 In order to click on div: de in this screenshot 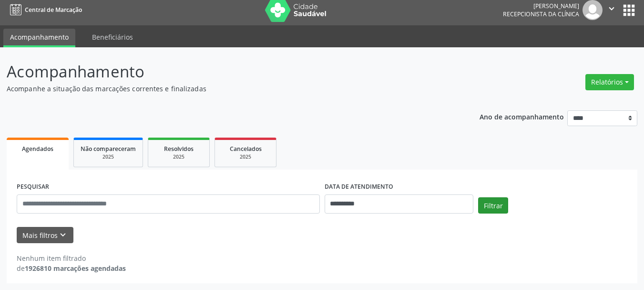, I will do `click(71, 268)`.